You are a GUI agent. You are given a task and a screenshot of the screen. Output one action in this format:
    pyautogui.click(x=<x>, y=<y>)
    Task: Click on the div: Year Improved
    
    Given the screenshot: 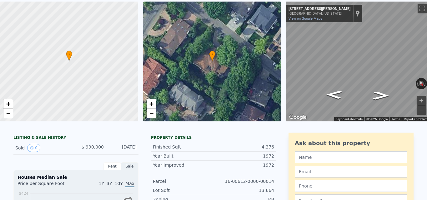 What is the action you would take?
    pyautogui.click(x=183, y=165)
    